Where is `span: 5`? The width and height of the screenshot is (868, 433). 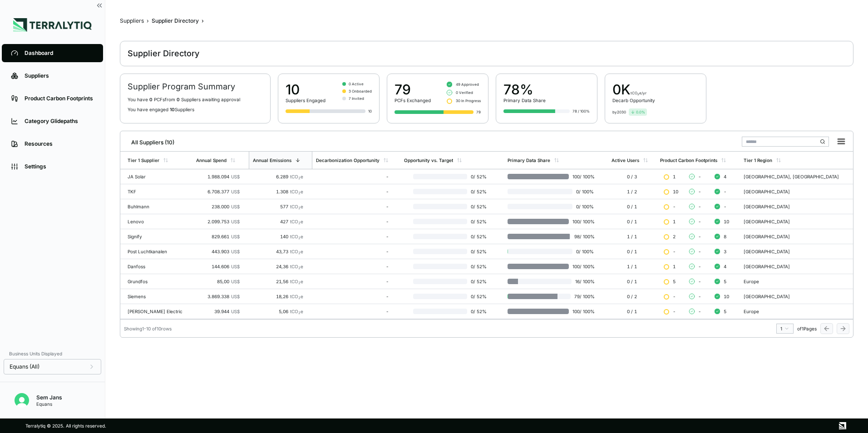 span: 5 is located at coordinates (674, 282).